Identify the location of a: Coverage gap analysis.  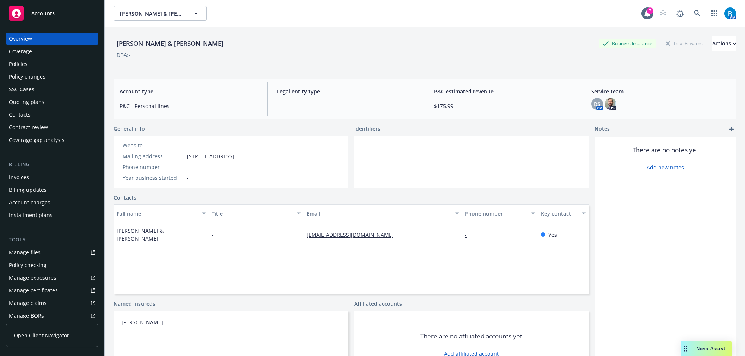
(52, 140).